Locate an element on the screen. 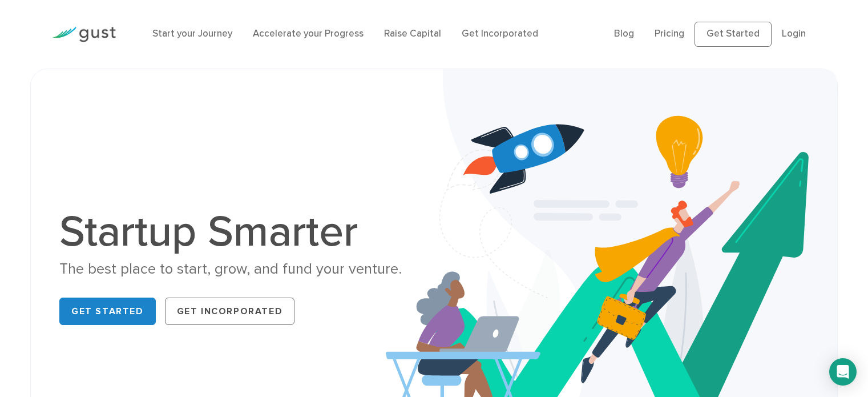  a: Blog is located at coordinates (623, 34).